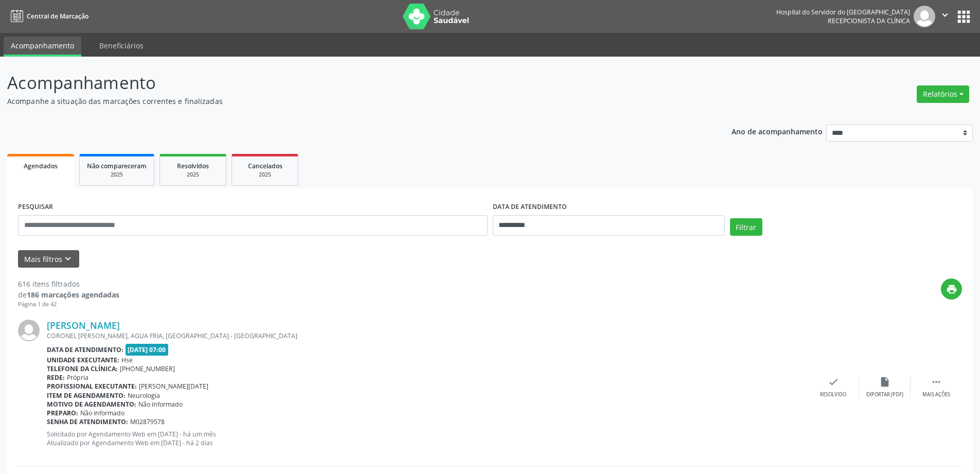  What do you see at coordinates (91, 404) in the screenshot?
I see `b: Motivo de agendamento:` at bounding box center [91, 404].